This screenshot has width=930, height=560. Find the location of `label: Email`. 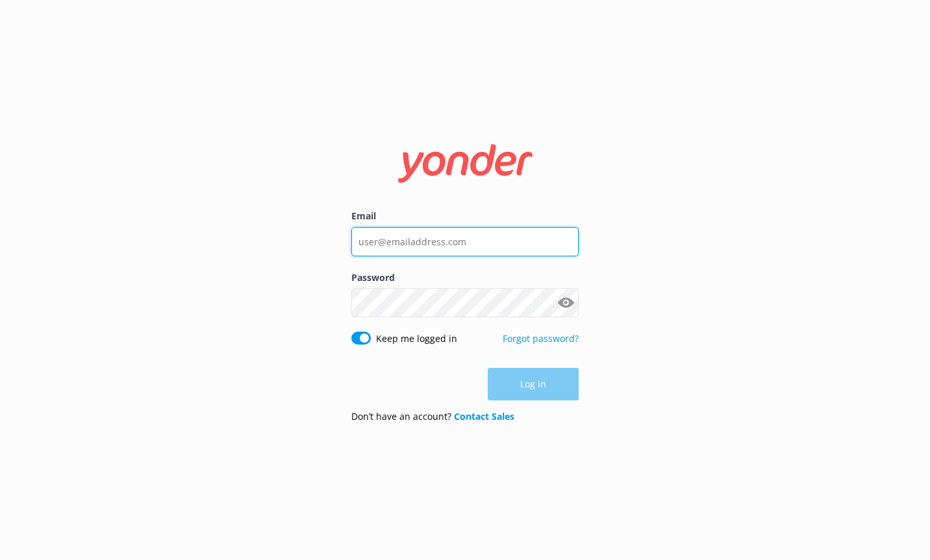

label: Email is located at coordinates (465, 216).